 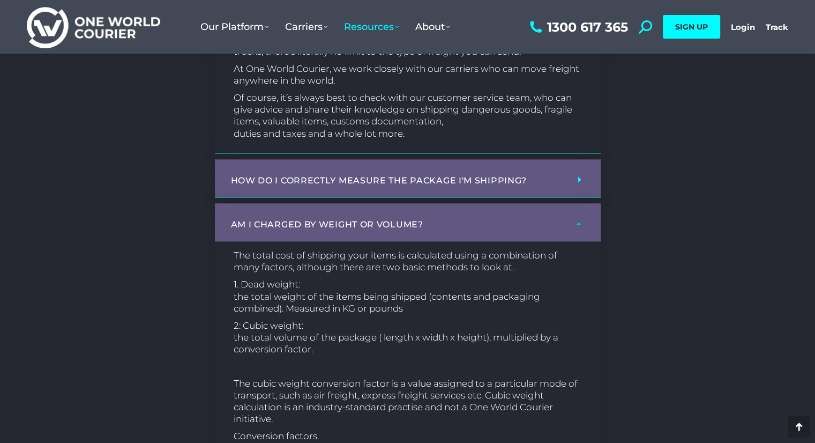 What do you see at coordinates (408, 89) in the screenshot?
I see `div: What is the max weight and size shipment I can send/receive?` at bounding box center [408, 89].